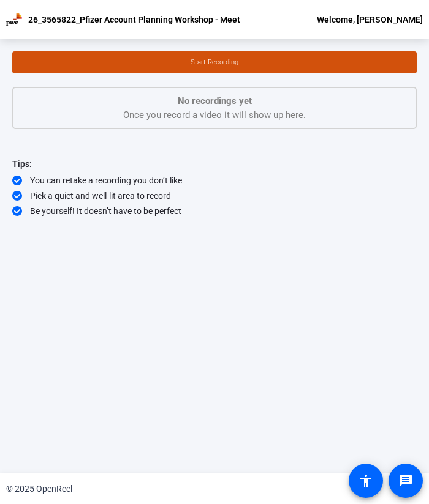 The image size is (429, 504). I want to click on span: Start Recording, so click(214, 62).